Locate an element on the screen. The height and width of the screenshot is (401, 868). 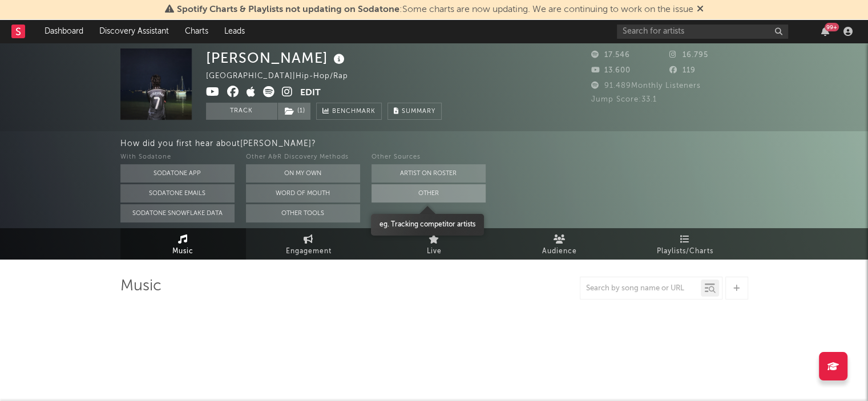
button: Sodatone App is located at coordinates (178, 173).